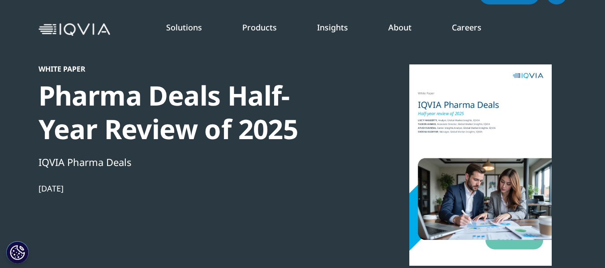 The height and width of the screenshot is (268, 605). I want to click on a: About, so click(400, 27).